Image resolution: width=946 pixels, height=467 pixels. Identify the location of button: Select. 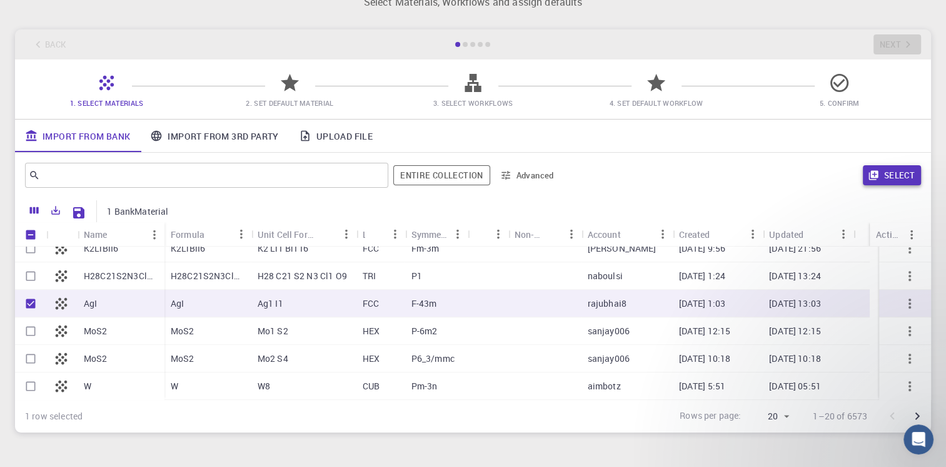
(892, 175).